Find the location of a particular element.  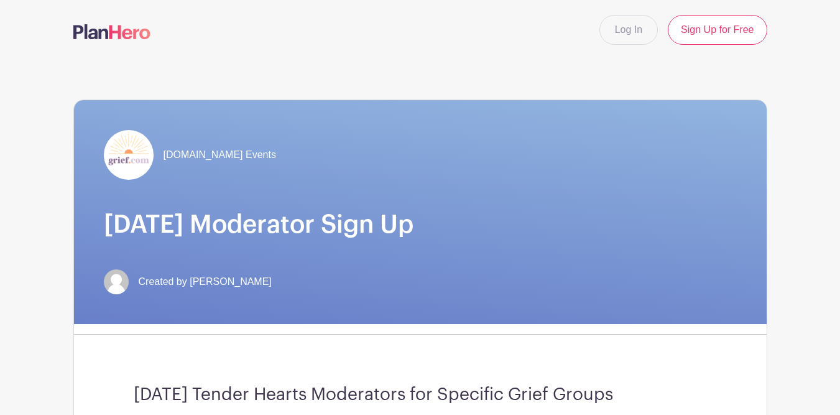

img: logo-507f7623f17ff9eddc593b1ce0a138ce2505c220e1c5a4e2b4648c50719b7d32.svg is located at coordinates (112, 32).